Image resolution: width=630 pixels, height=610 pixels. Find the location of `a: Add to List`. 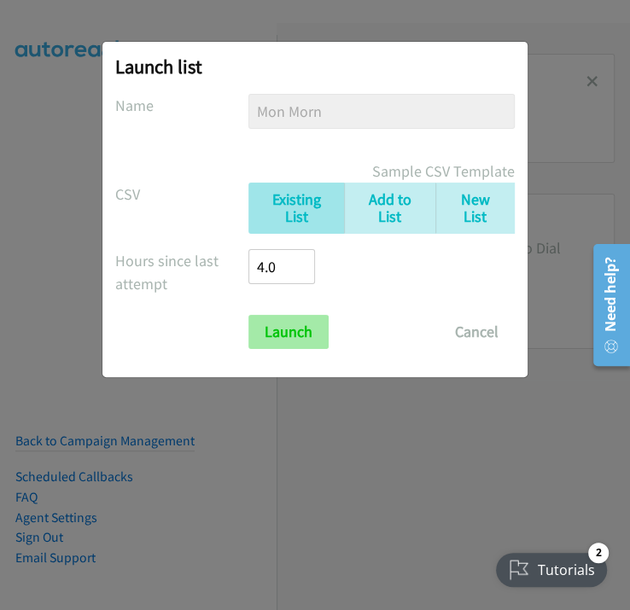

a: Add to List is located at coordinates (389, 208).